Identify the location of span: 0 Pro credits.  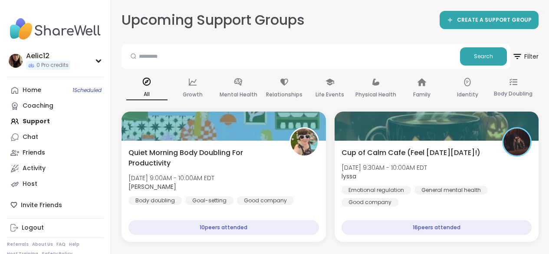
(53, 65).